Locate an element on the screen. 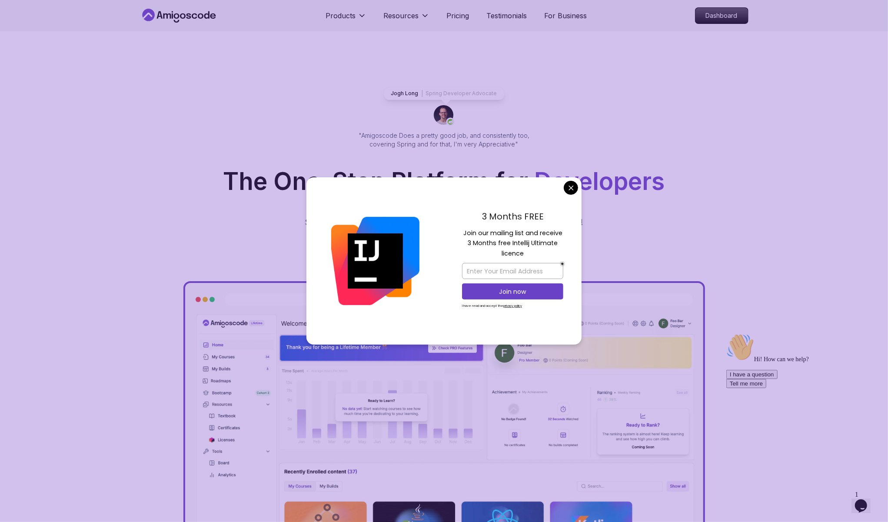 Image resolution: width=888 pixels, height=522 pixels. a: For Business is located at coordinates (566, 16).